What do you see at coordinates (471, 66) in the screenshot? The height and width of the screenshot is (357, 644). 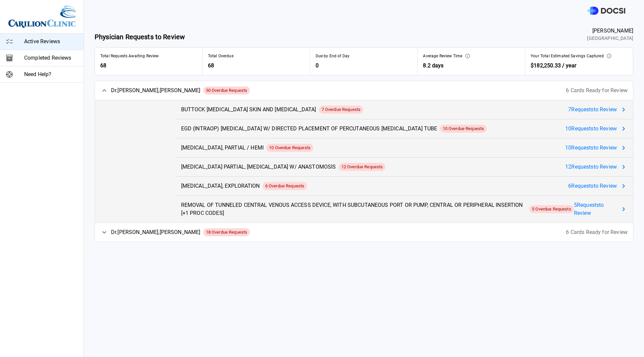 I see `span: 8.2 days` at bounding box center [471, 66].